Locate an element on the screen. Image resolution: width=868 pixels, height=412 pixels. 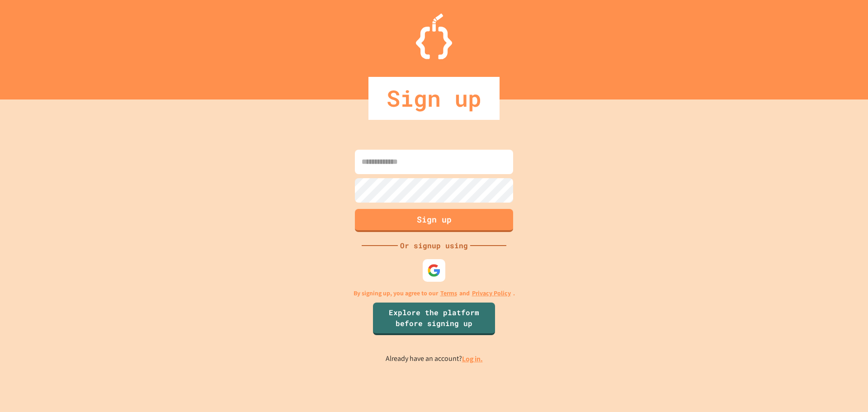
a: Explore the platform before signing up is located at coordinates (434, 318).